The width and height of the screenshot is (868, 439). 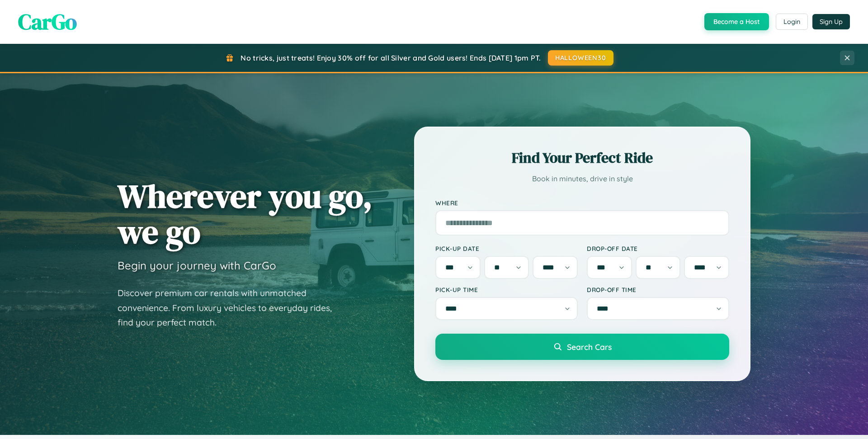 I want to click on label: Pick-up Date, so click(x=507, y=249).